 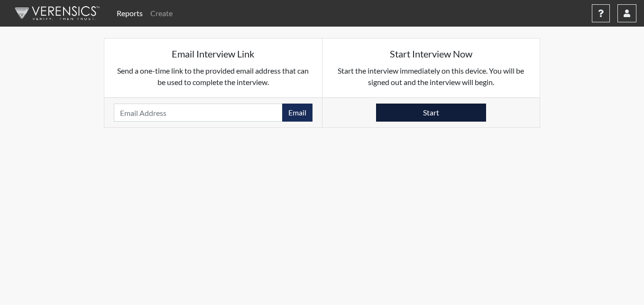 I want to click on a: Create, so click(x=161, y=13).